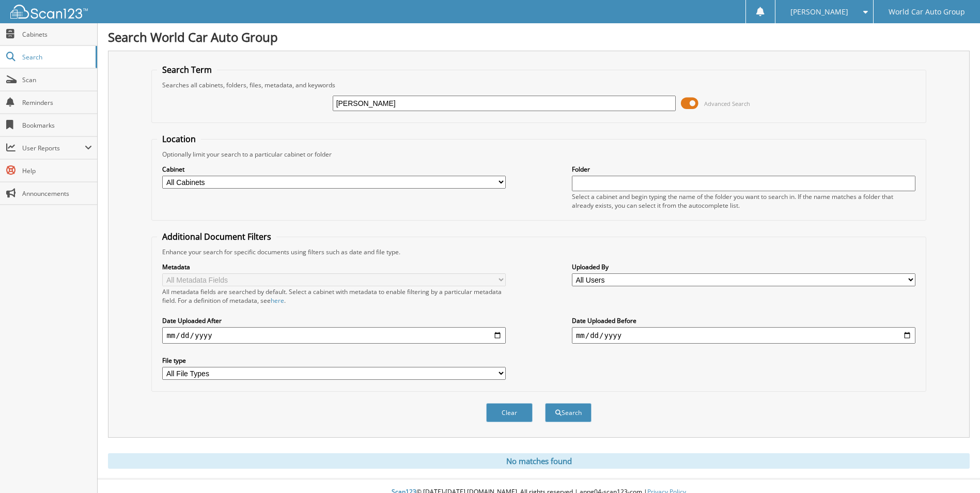 The height and width of the screenshot is (493, 980). What do you see at coordinates (57, 193) in the screenshot?
I see `span: Announcements` at bounding box center [57, 193].